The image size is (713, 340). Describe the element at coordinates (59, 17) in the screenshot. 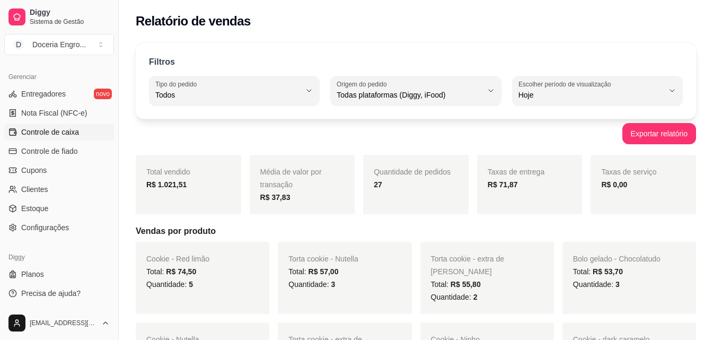

I see `a: DiggySistema de Gestão` at that location.